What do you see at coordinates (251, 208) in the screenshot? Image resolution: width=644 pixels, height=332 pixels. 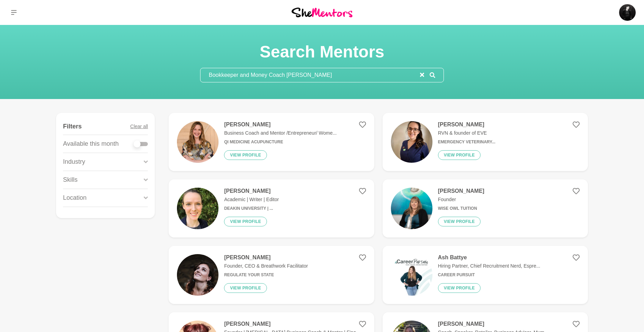 I see `h6: Deakin University | ...` at bounding box center [251, 208].